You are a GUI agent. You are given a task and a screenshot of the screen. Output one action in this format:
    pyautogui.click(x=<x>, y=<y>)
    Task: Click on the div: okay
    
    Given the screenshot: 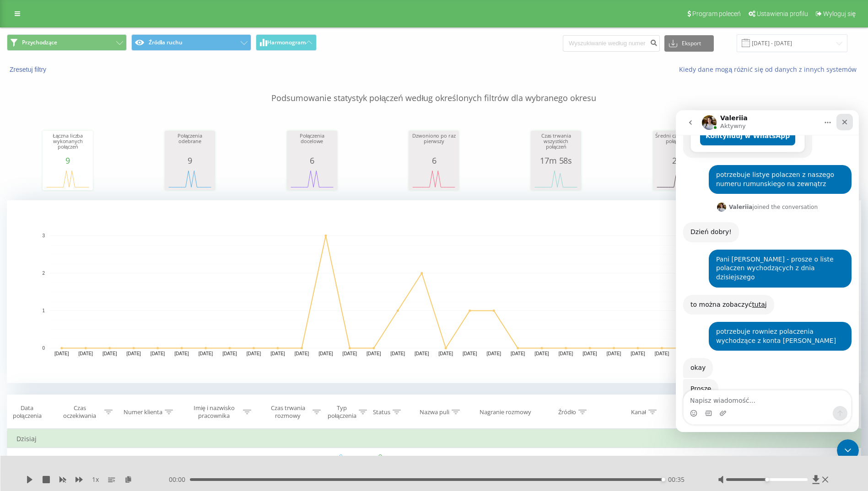 What is the action you would take?
    pyautogui.click(x=22, y=258)
    